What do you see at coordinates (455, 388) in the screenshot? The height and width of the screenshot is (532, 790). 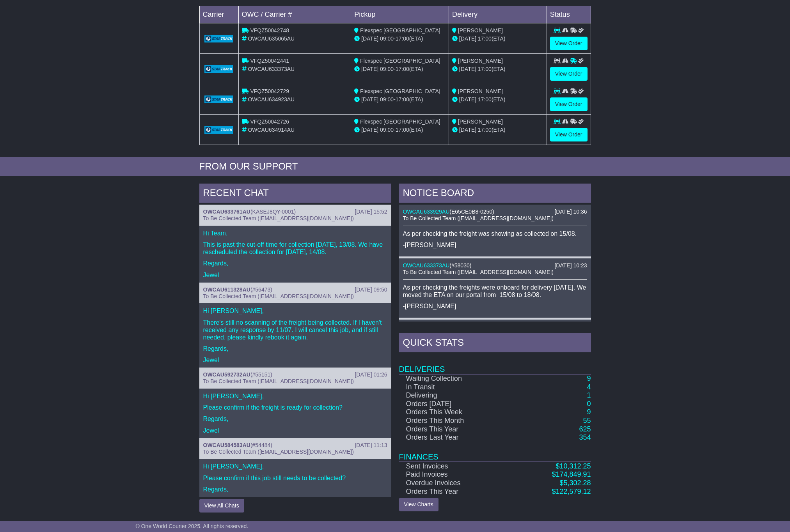 I see `td: In Transit` at bounding box center [455, 388].